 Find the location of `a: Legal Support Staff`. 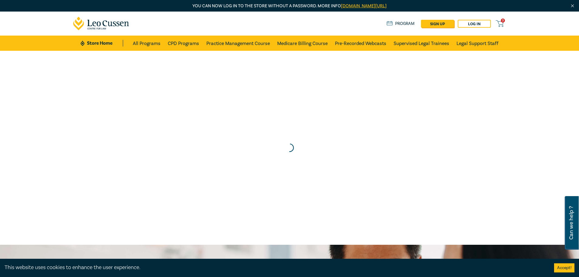

a: Legal Support Staff is located at coordinates (477, 43).